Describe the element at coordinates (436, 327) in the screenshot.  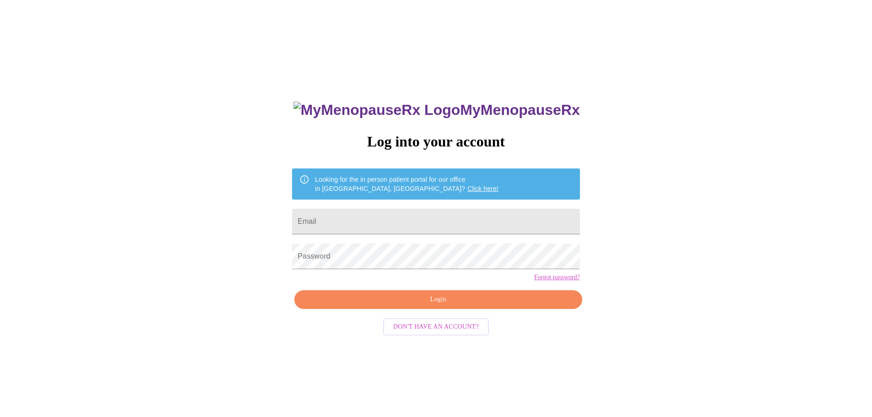
I see `span: Don't have an account?` at that location.